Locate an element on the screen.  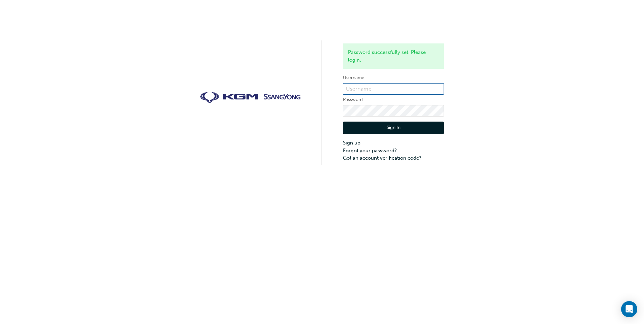
input: Username is located at coordinates (393, 89).